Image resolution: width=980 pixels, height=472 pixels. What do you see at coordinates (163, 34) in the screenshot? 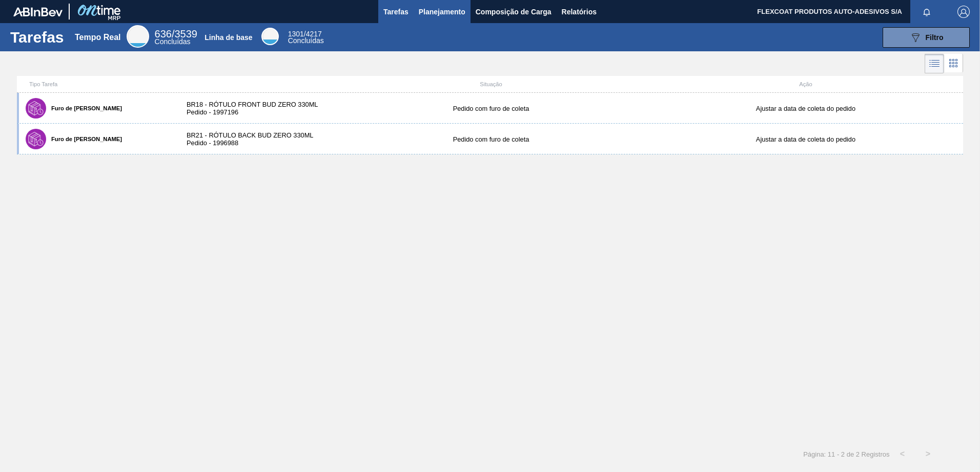
I see `span: 636` at bounding box center [163, 34].